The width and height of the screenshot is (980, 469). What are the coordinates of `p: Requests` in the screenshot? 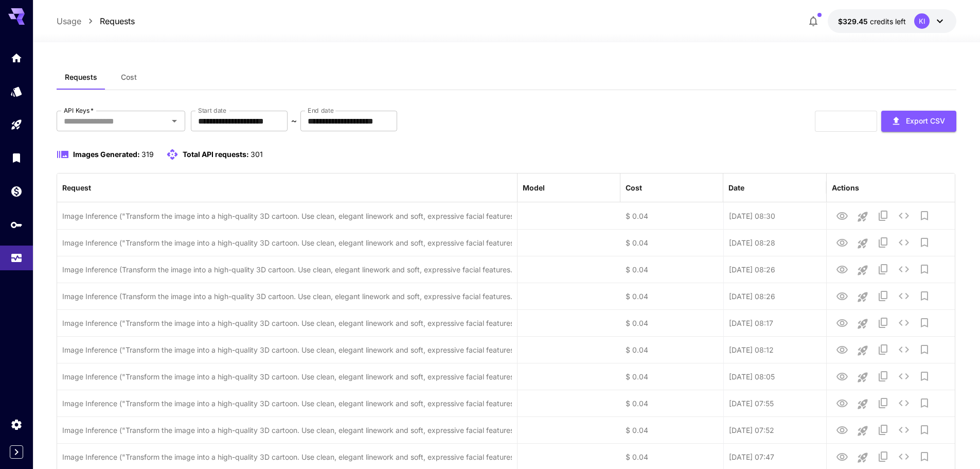 It's located at (117, 21).